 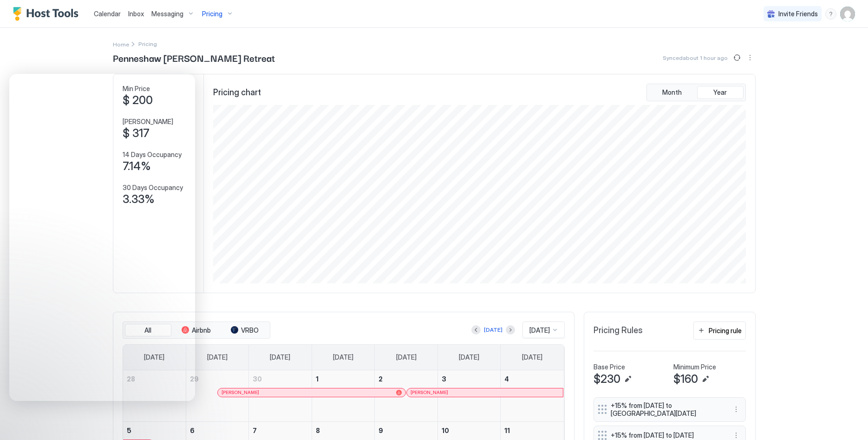 What do you see at coordinates (48, 14) in the screenshot?
I see `a: Host Tools Logo` at bounding box center [48, 14].